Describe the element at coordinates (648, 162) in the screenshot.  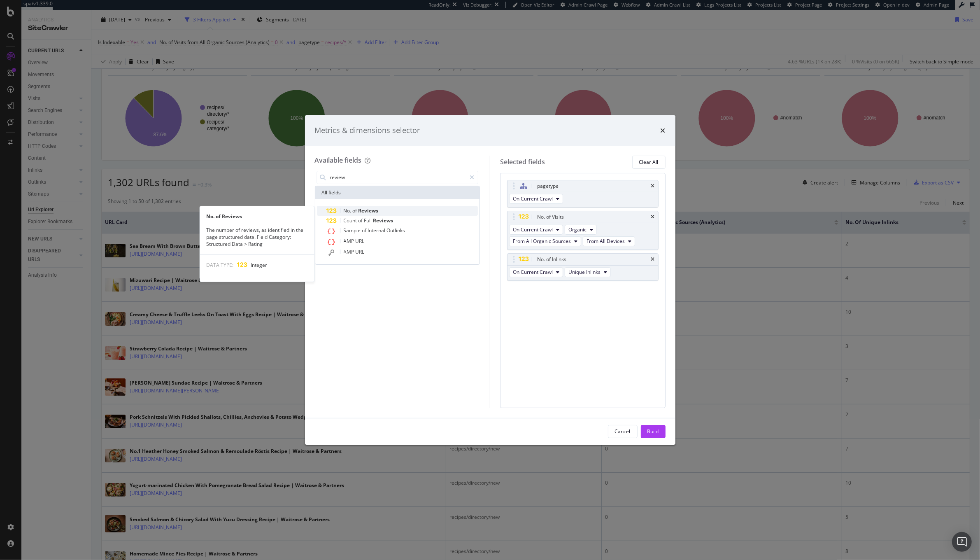
I see `div: Clear All` at that location.